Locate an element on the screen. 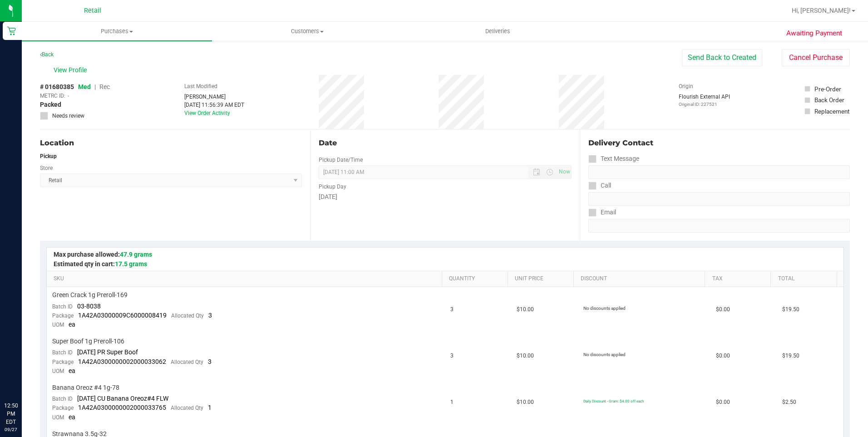 Image resolution: width=868 pixels, height=437 pixels. span: Med is located at coordinates (85, 87).